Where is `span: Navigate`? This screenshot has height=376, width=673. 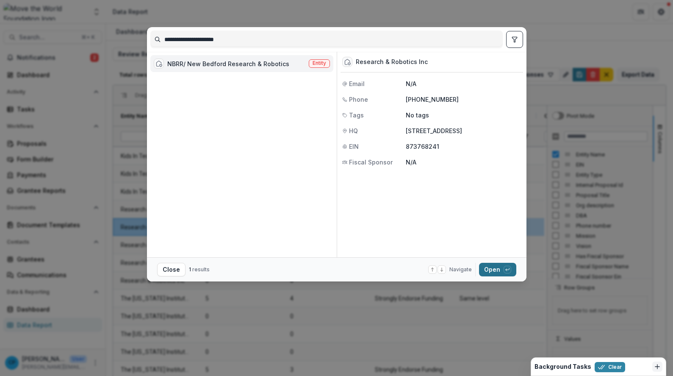
span: Navigate is located at coordinates (460, 269).